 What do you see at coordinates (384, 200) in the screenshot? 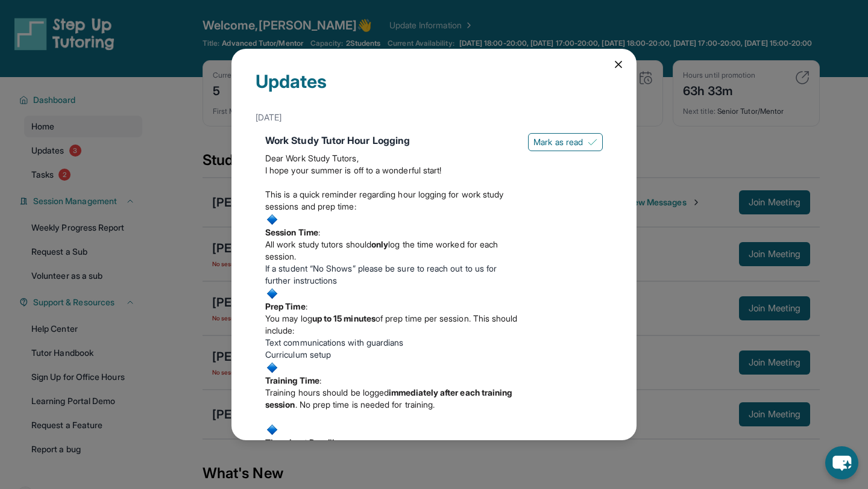
I see `span: This is a quick reminder regarding hour logging for work study sessions and prep time:` at bounding box center [384, 200].